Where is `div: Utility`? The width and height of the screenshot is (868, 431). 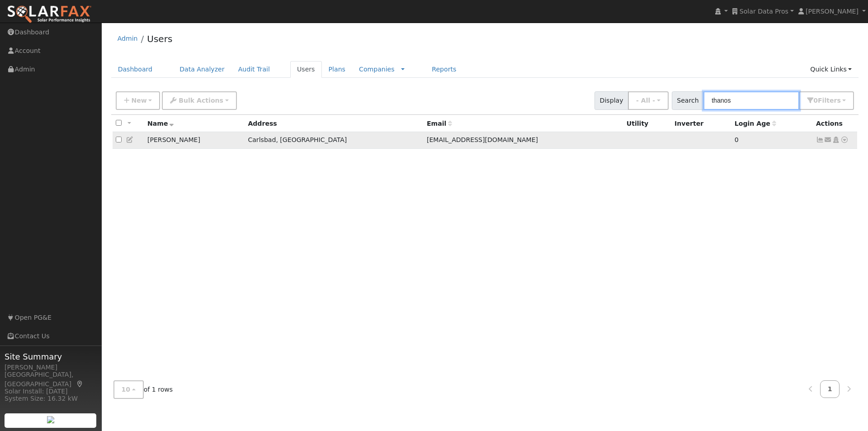 div: Utility is located at coordinates (648, 123).